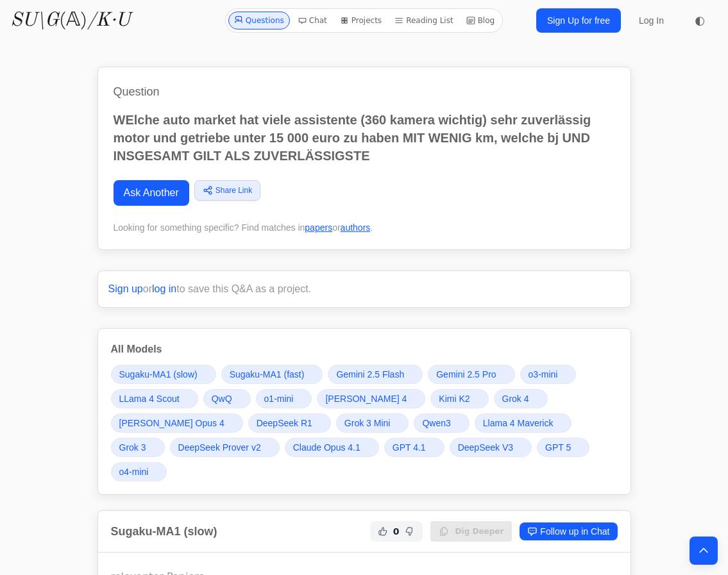 The width and height of the screenshot is (728, 575). Describe the element at coordinates (224, 447) in the screenshot. I see `a: DeepSeek Prover v2` at that location.